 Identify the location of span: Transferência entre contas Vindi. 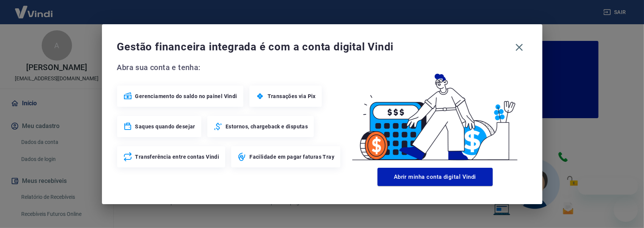
(178, 157).